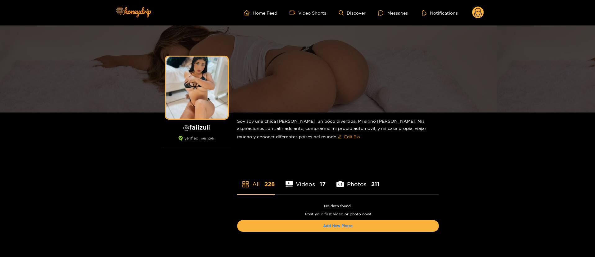 The height and width of the screenshot is (257, 595). What do you see at coordinates (340, 137) in the screenshot?
I see `span: edit` at bounding box center [340, 137].